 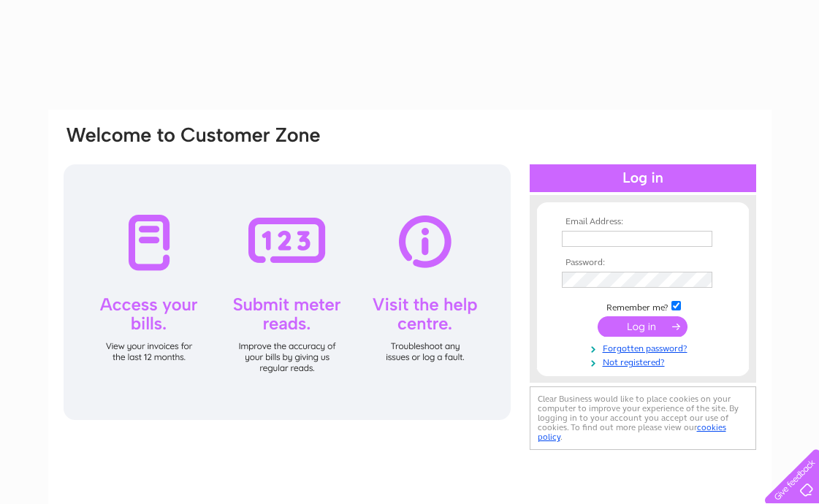 What do you see at coordinates (642, 327) in the screenshot?
I see `input: Submit` at bounding box center [642, 327].